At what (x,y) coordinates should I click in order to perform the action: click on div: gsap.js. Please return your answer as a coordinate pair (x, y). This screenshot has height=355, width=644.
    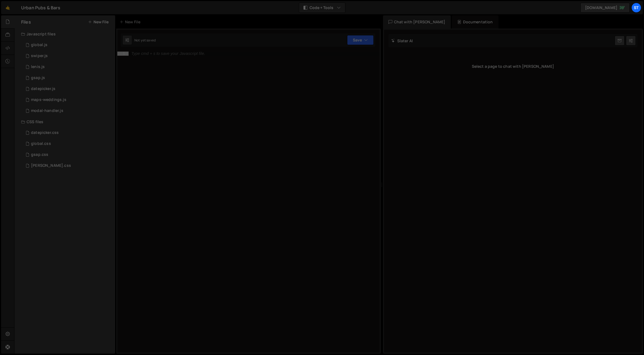
    Looking at the image, I should click on (38, 78).